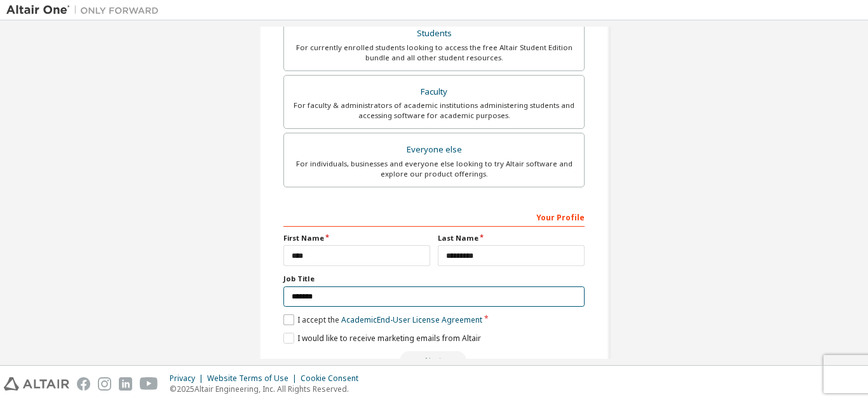 The height and width of the screenshot is (402, 868). What do you see at coordinates (333, 379) in the screenshot?
I see `div: Cookie Consent` at bounding box center [333, 379].